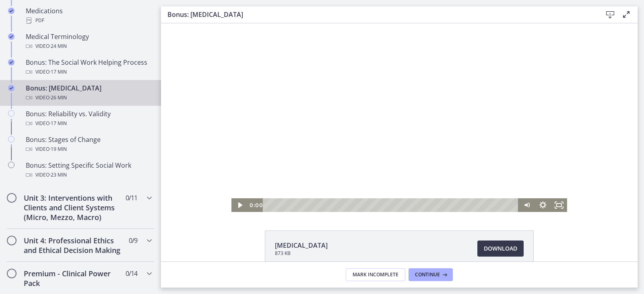 The image size is (644, 294). Describe the element at coordinates (89, 170) in the screenshot. I see `div: Bonus: Setting Specific Social Work` at that location.